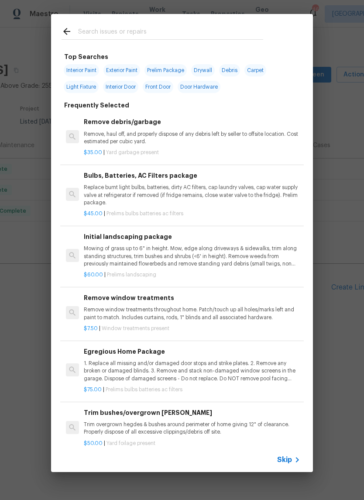  I want to click on h6: Initial landscaping package, so click(192, 237).